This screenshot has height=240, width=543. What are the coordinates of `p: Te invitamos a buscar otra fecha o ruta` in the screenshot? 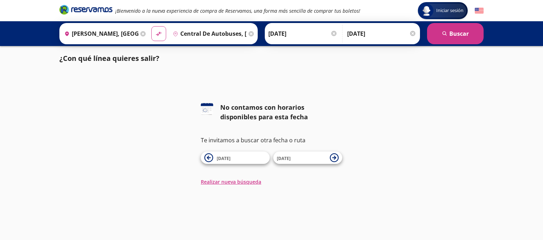 It's located at (272, 140).